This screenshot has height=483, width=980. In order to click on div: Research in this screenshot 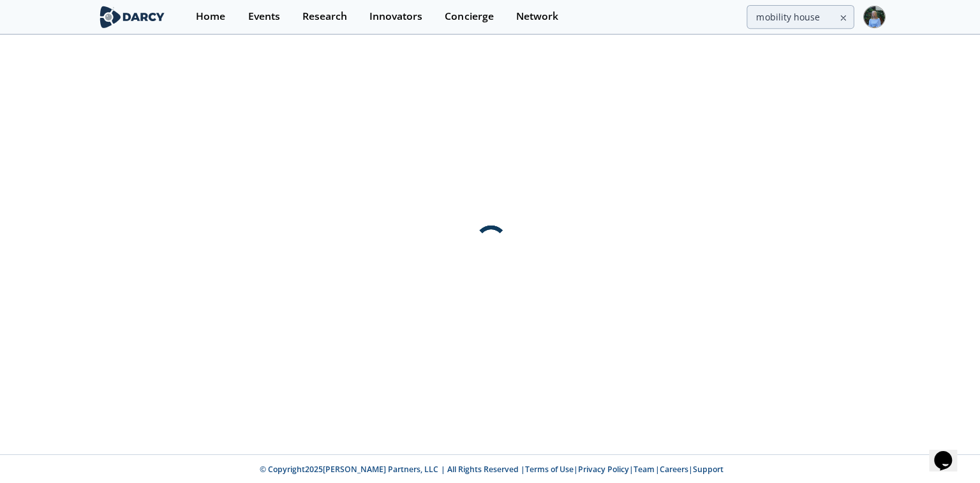, I will do `click(324, 17)`.